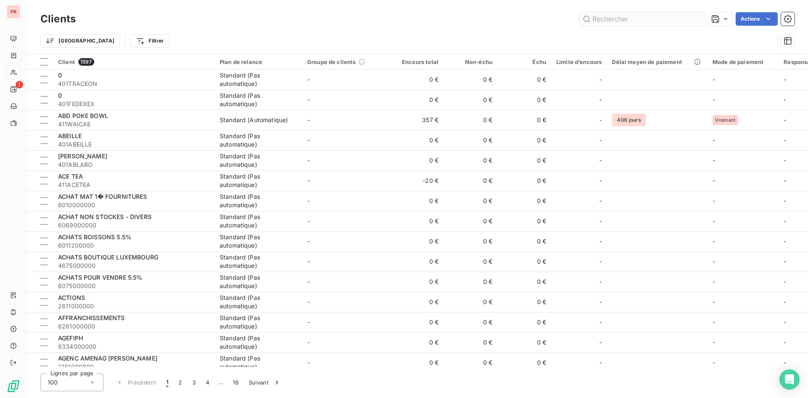 This screenshot has height=398, width=808. I want to click on button: Précédent, so click(136, 382).